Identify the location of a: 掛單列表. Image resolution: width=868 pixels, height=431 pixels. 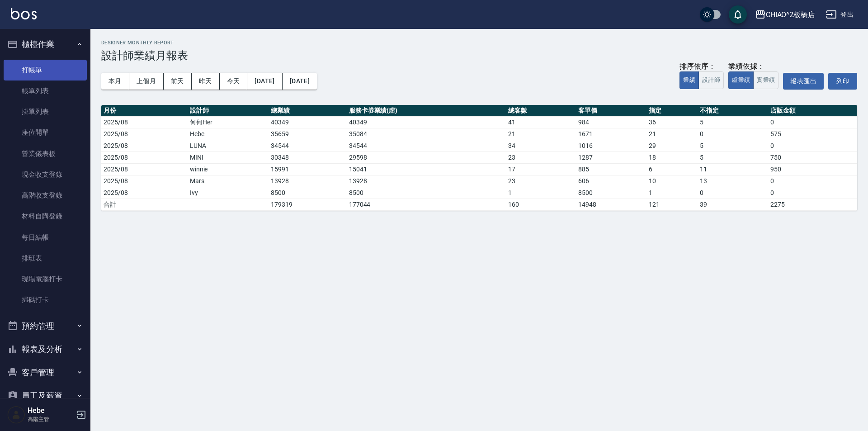
(45, 112).